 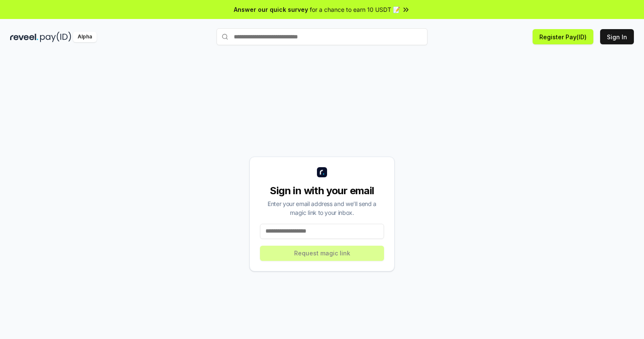 I want to click on div: Sign in with your email, so click(x=322, y=190).